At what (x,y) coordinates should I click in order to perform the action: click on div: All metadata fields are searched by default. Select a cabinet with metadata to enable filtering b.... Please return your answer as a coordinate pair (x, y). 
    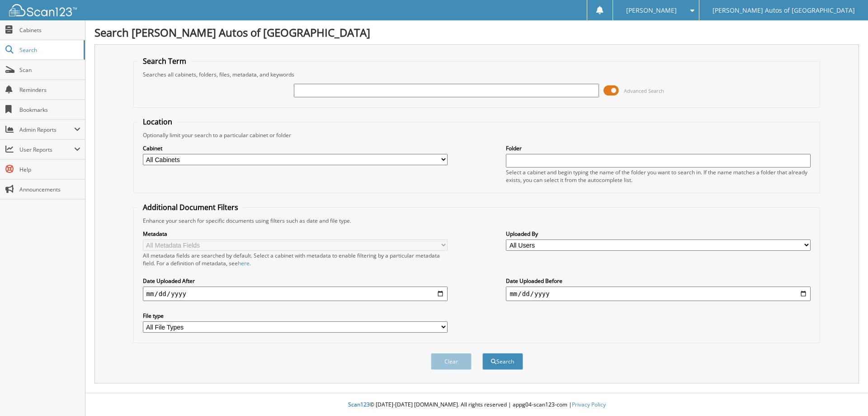
    Looking at the image, I should click on (295, 260).